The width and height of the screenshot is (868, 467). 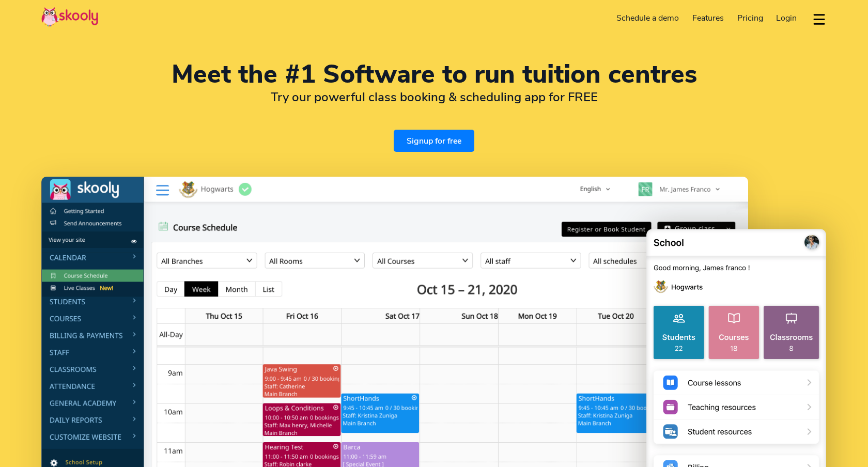 What do you see at coordinates (819, 19) in the screenshot?
I see `button: dropdown menu` at bounding box center [819, 19].